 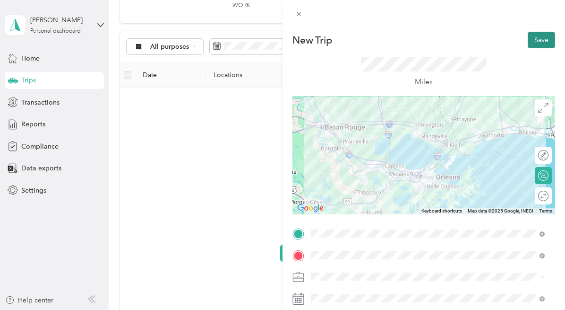 I want to click on button: Save, so click(x=542, y=40).